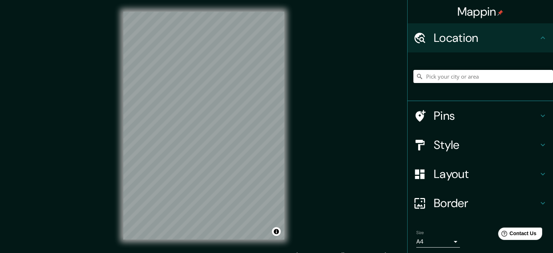  What do you see at coordinates (420, 232) in the screenshot?
I see `label: Size` at bounding box center [420, 232].